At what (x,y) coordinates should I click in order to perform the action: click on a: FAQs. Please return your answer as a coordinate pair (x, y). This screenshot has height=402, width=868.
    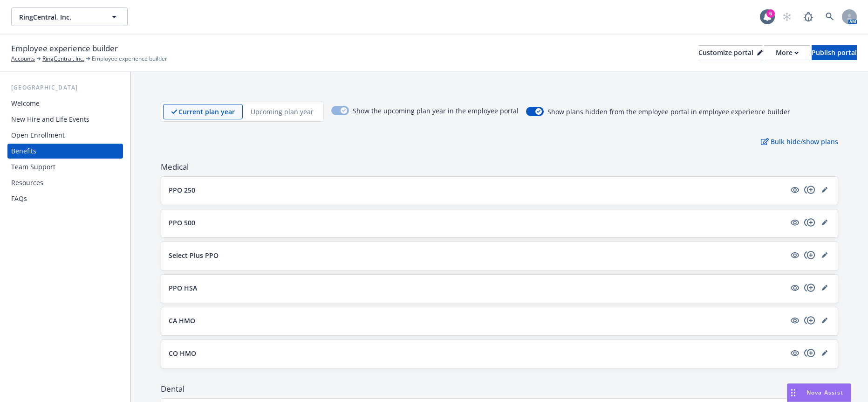
    Looking at the image, I should click on (66, 199).